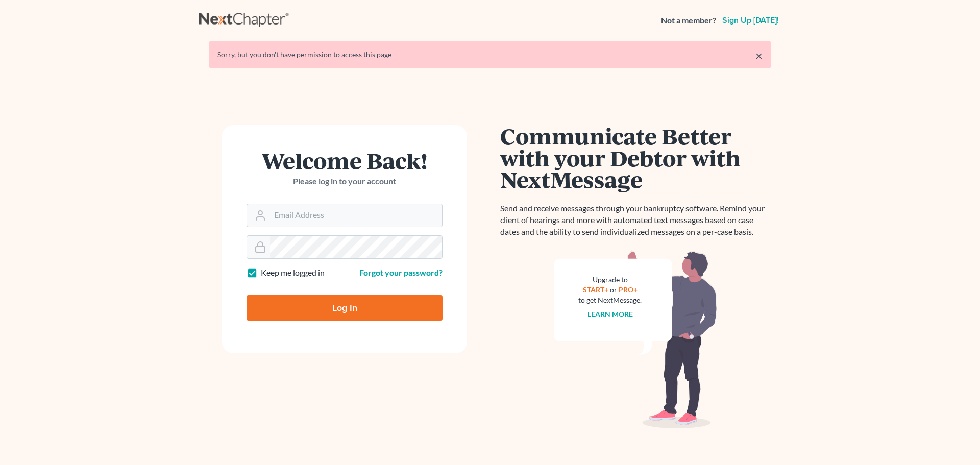 The height and width of the screenshot is (465, 980). What do you see at coordinates (610, 279) in the screenshot?
I see `div: Upgrade to` at bounding box center [610, 279].